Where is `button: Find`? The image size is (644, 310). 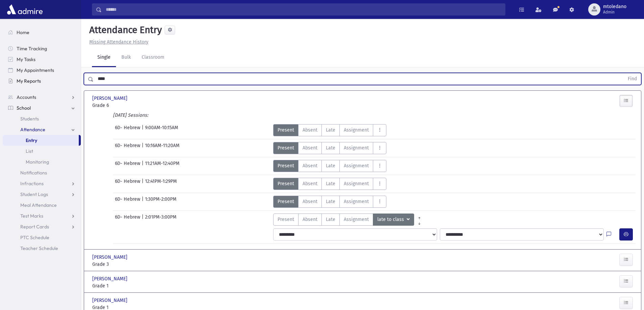
button: Find is located at coordinates (632, 79).